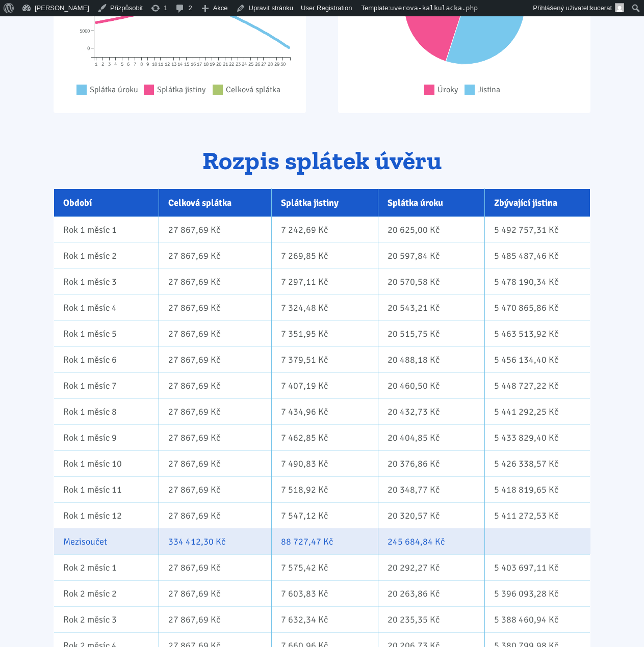 The height and width of the screenshot is (647, 644). Describe the element at coordinates (107, 411) in the screenshot. I see `td: Rok 1 měsíc 8` at that location.